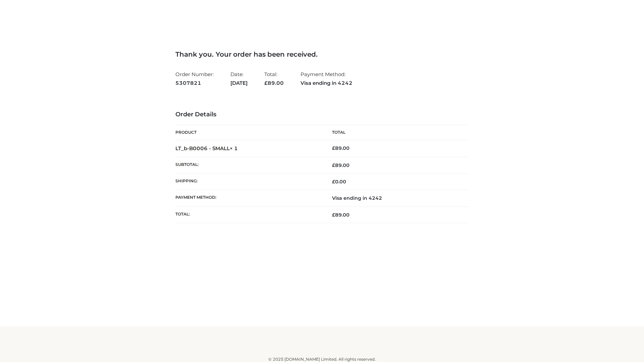  Describe the element at coordinates (341, 148) in the screenshot. I see `bdi: 89.00` at that location.